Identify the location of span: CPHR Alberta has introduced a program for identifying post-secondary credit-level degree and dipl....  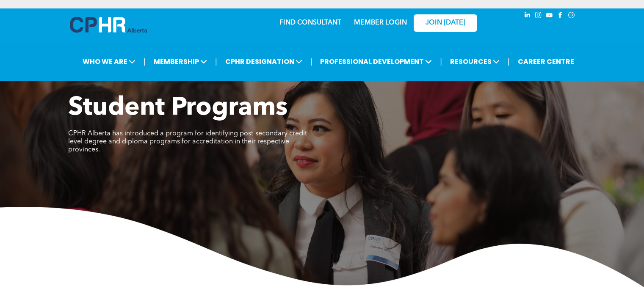
(188, 142).